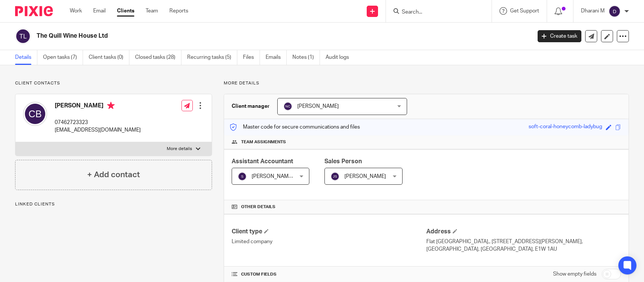 This screenshot has height=282, width=644. What do you see at coordinates (114, 174) in the screenshot?
I see `h4: + Add contact` at bounding box center [114, 174].